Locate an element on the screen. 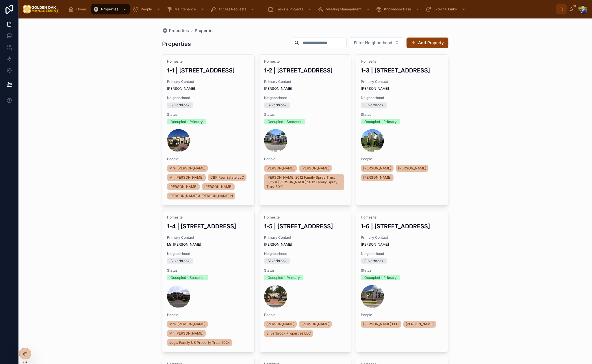  a: Maintenance is located at coordinates (186, 9).